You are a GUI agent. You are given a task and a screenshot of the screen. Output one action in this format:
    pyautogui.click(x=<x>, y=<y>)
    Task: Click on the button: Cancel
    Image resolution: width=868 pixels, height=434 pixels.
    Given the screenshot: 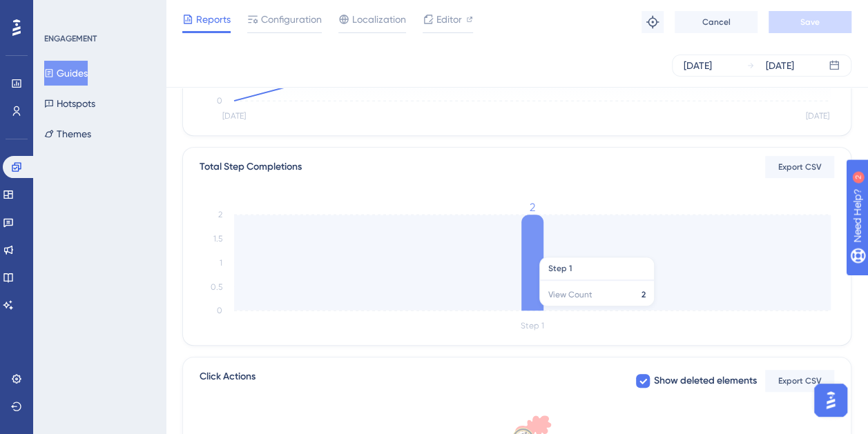 What is the action you would take?
    pyautogui.click(x=716, y=22)
    